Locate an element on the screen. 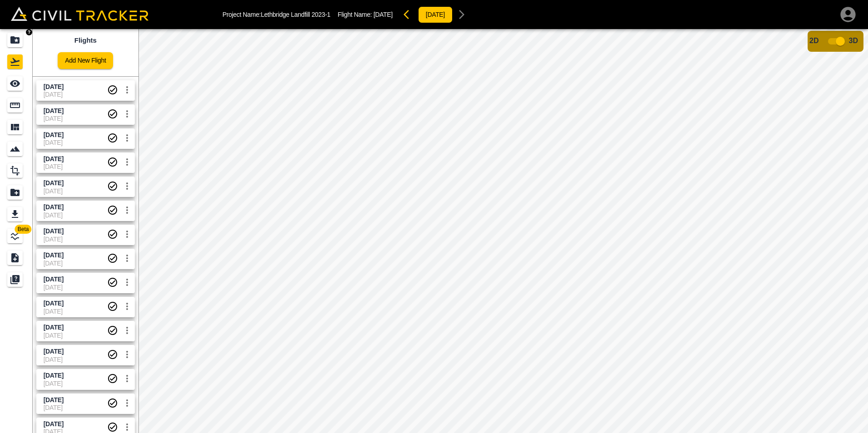  p: Flight Name: is located at coordinates (365, 15).